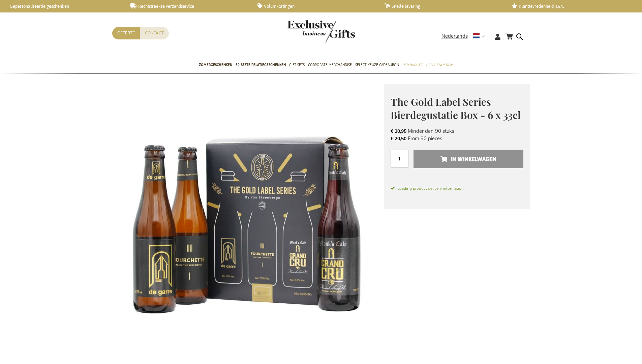  Describe the element at coordinates (215, 65) in the screenshot. I see `span: Zomergeschenken` at that location.